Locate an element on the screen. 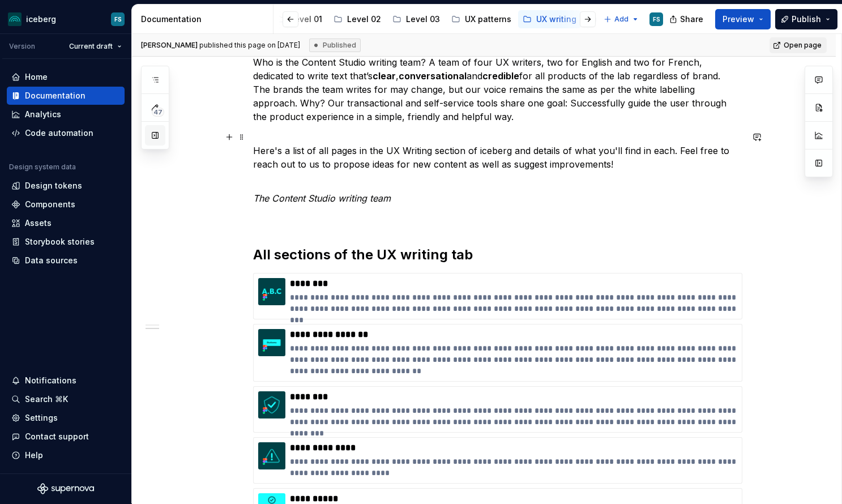 The image size is (842, 504). button: Search ⌘K is located at coordinates (66, 399).